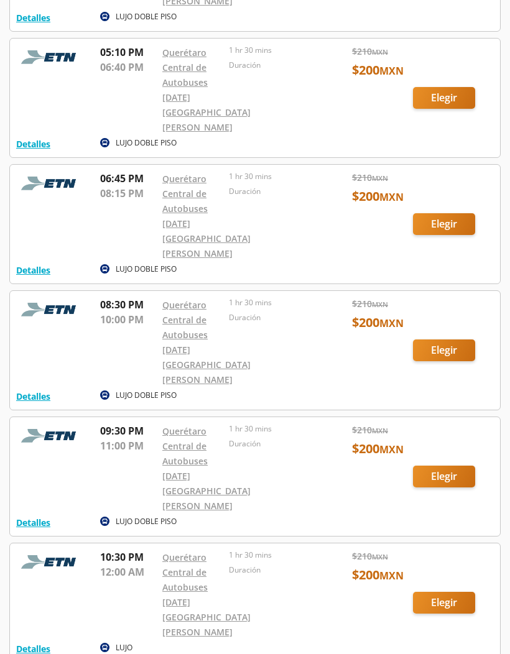  What do you see at coordinates (124, 648) in the screenshot?
I see `p: LUJO` at bounding box center [124, 648].